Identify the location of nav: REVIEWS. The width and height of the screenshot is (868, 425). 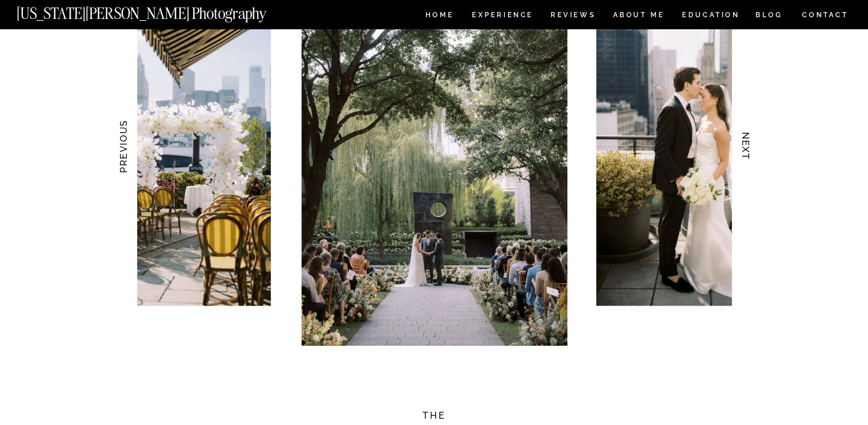
(572, 16).